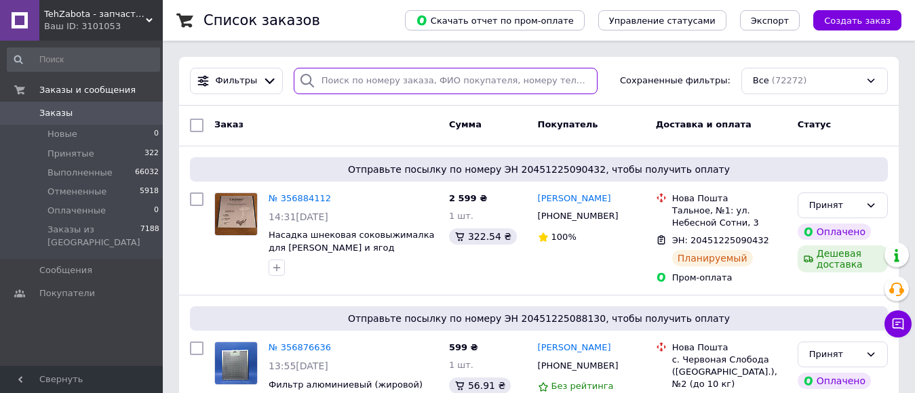  What do you see at coordinates (77, 192) in the screenshot?
I see `span: Отмененные` at bounding box center [77, 192].